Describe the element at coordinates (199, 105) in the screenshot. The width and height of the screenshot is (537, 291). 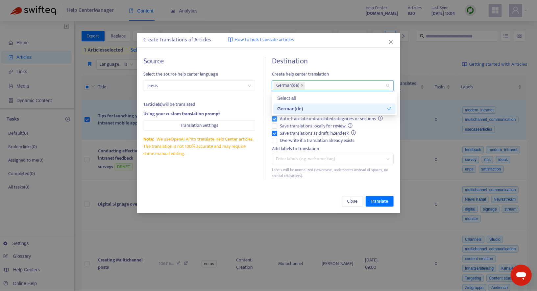
I see `div: will be translated` at that location.